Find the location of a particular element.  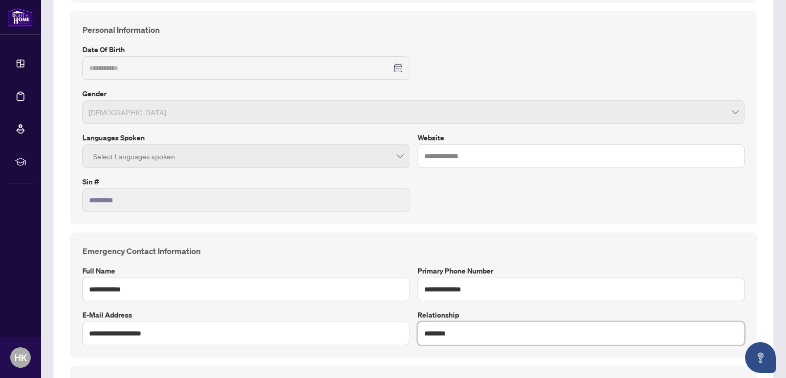

label: Languages spoken is located at coordinates (246, 138).